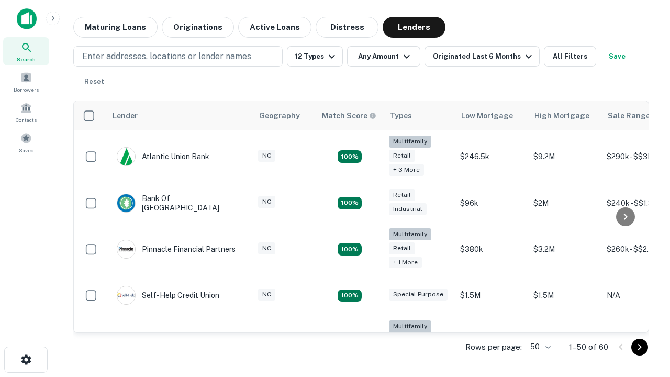 The image size is (670, 377). I want to click on img: capitalize-icon.png, so click(27, 19).